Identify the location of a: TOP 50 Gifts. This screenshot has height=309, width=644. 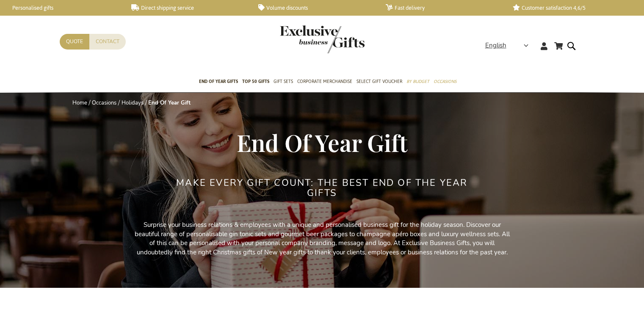
(255, 82).